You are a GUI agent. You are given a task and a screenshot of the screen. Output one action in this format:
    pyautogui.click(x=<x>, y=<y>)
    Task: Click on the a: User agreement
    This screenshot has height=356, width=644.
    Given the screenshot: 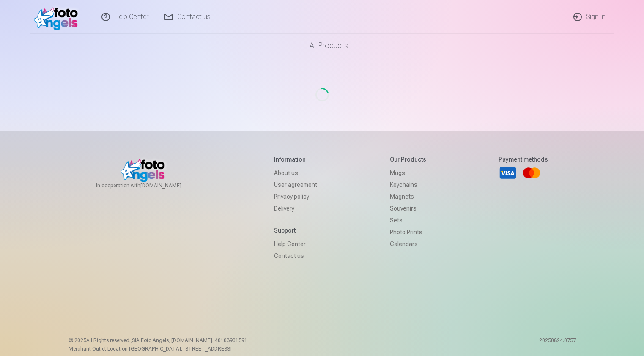 What is the action you would take?
    pyautogui.click(x=295, y=185)
    